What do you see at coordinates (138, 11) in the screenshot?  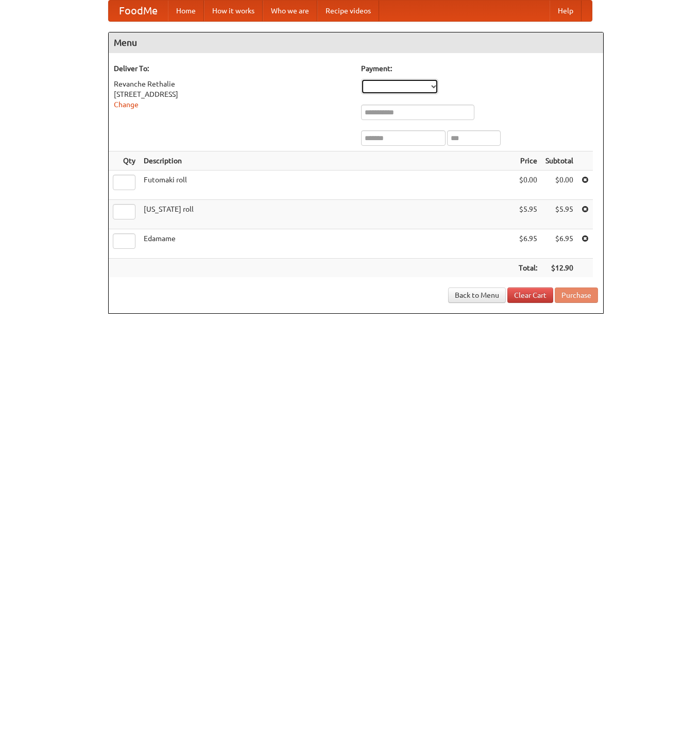 I see `a: FoodMe` at bounding box center [138, 11].